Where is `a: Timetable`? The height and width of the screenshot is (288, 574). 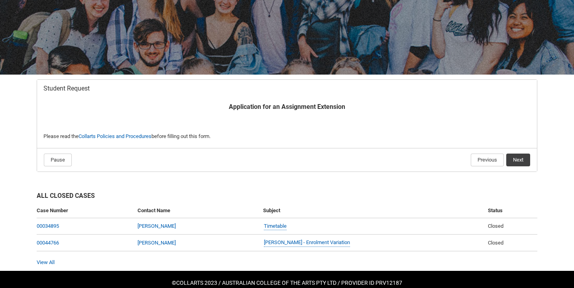
a: Timetable is located at coordinates (275, 226).